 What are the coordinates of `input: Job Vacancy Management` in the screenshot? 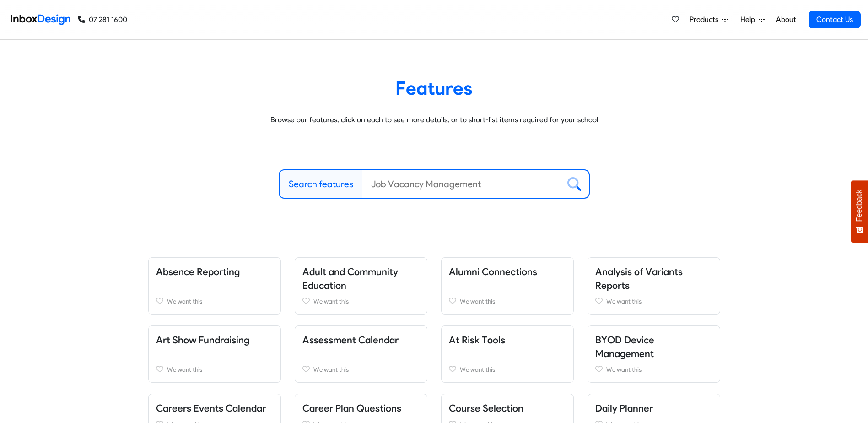 It's located at (461, 184).